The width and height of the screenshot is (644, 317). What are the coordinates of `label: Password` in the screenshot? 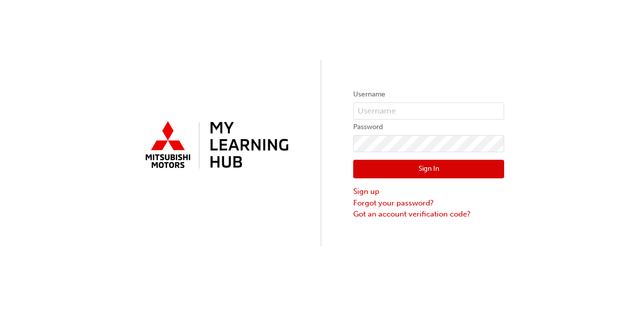 It's located at (429, 127).